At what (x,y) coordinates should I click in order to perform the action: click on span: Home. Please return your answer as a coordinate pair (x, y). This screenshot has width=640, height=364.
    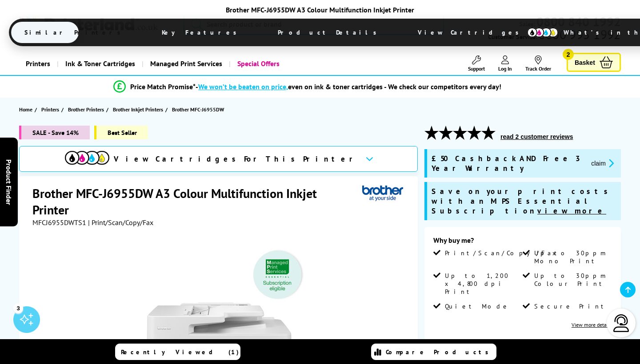
    Looking at the image, I should click on (26, 109).